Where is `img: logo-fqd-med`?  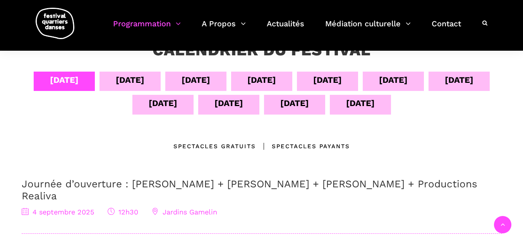
img: logo-fqd-med is located at coordinates (55, 23).